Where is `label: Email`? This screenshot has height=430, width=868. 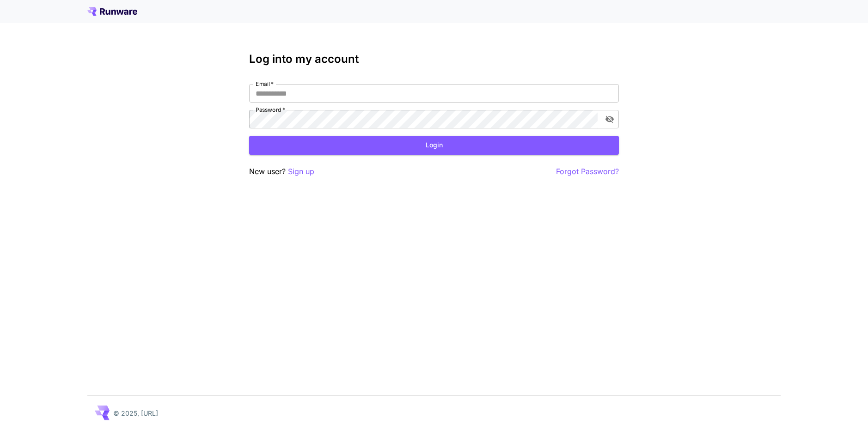 label: Email is located at coordinates (264, 84).